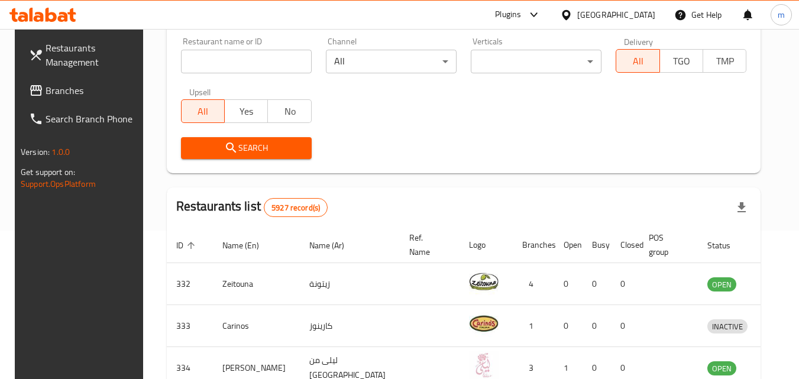 The width and height of the screenshot is (799, 379). I want to click on span: POS group, so click(666, 245).